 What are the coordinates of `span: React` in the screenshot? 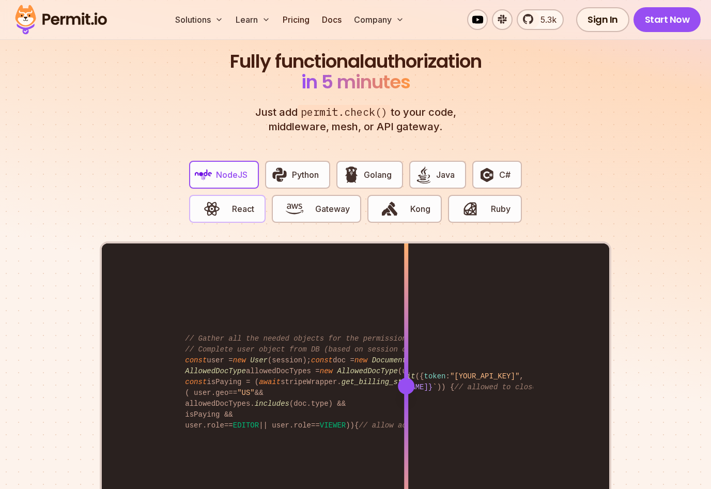 It's located at (243, 209).